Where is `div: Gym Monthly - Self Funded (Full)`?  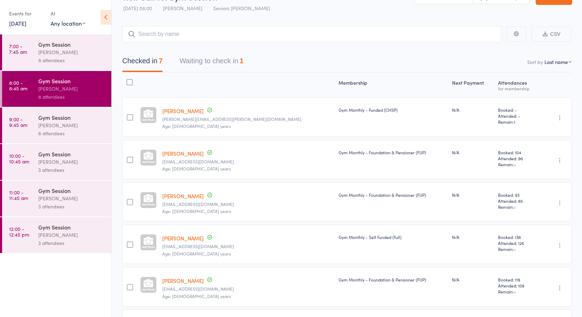
div: Gym Monthly - Self Funded (Full) is located at coordinates (393, 237).